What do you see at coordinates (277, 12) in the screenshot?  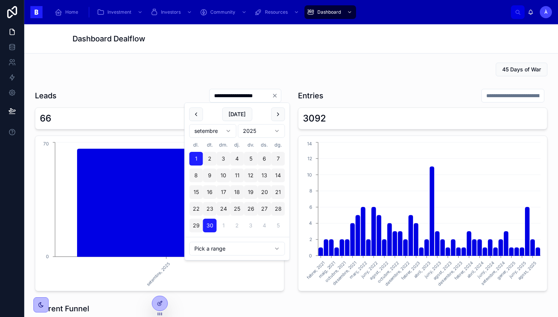 I see `a: Resources` at bounding box center [277, 12].